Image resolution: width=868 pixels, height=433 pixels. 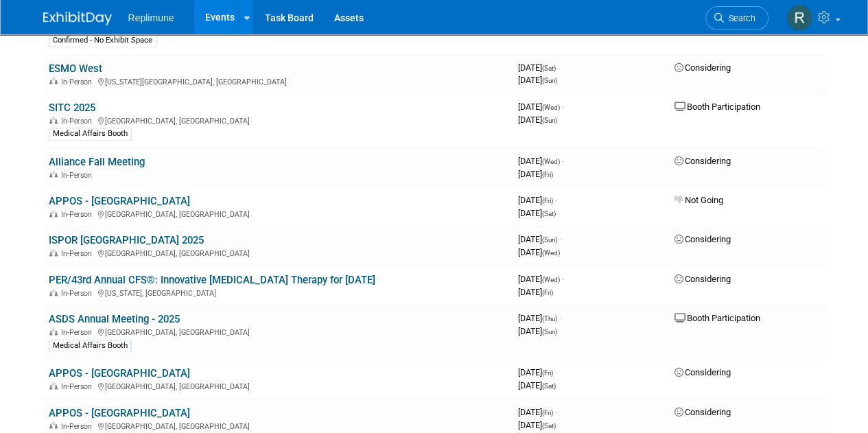 I want to click on img: ExhibitDay, so click(x=77, y=19).